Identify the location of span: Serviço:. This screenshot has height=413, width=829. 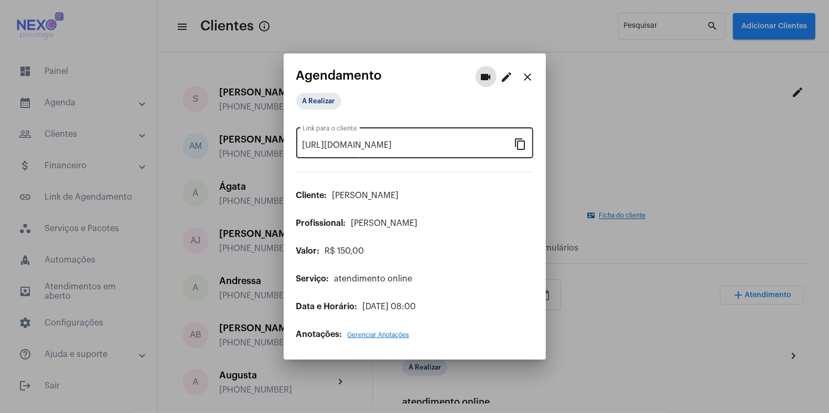
(313, 279).